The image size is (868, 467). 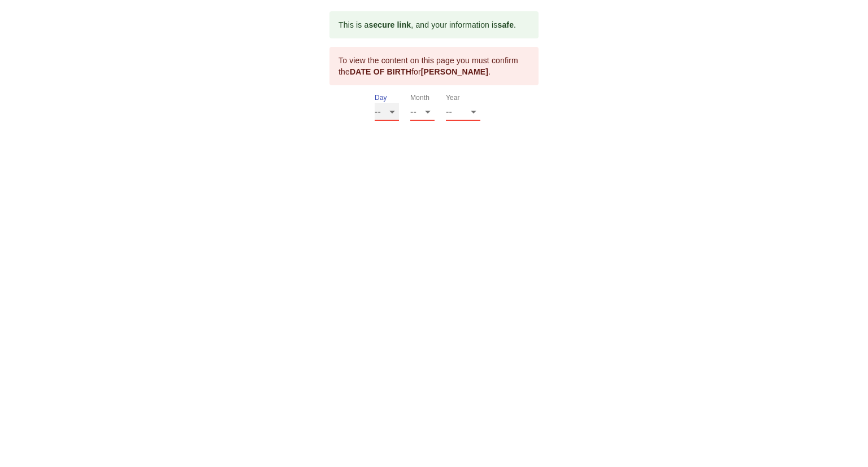 I want to click on label: Year, so click(x=452, y=98).